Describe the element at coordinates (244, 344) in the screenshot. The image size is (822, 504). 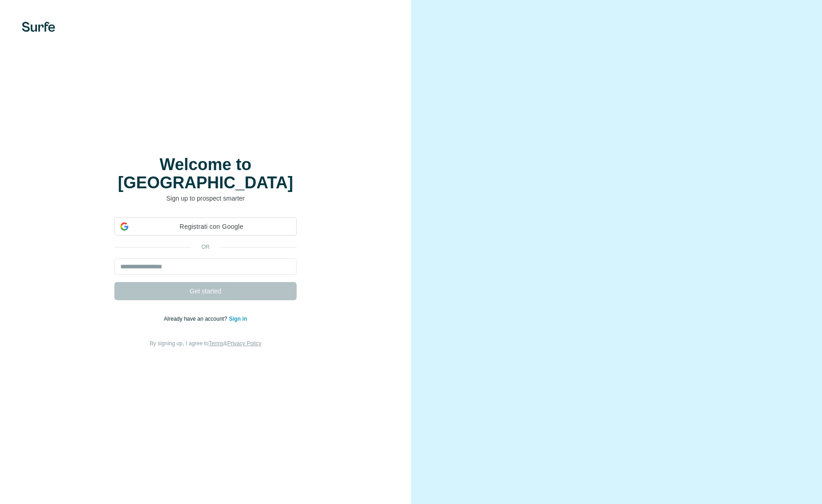
I see `a: Privacy Policy` at that location.